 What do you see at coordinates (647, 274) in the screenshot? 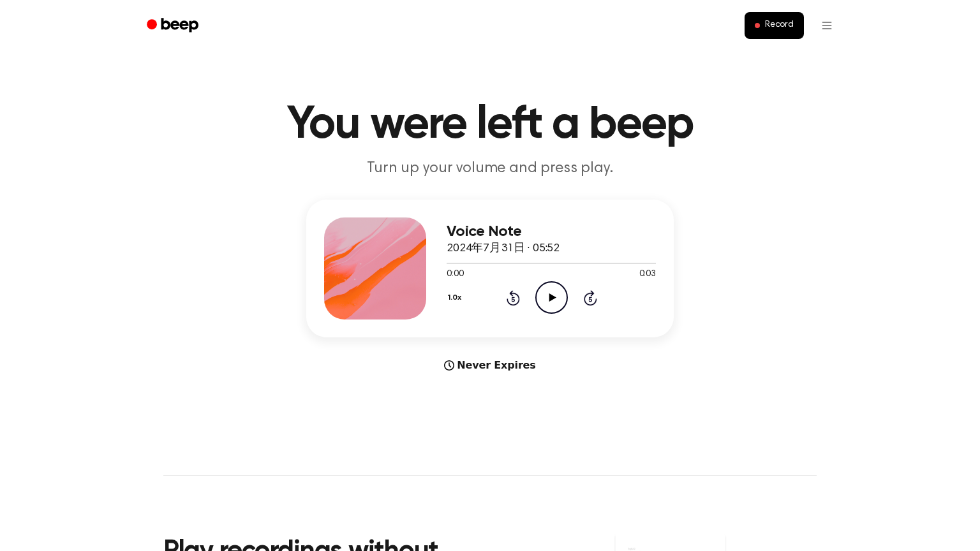
I see `span: 0:03` at bounding box center [647, 274].